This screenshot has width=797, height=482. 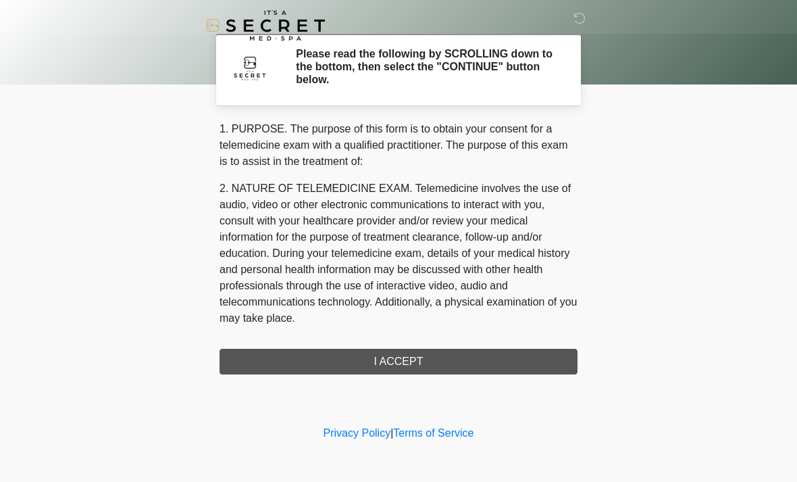 What do you see at coordinates (426, 67) in the screenshot?
I see `h2: Please read the following by SCROLLING down to the bottom, then select the "CONTINUE" button below.` at bounding box center [426, 67].